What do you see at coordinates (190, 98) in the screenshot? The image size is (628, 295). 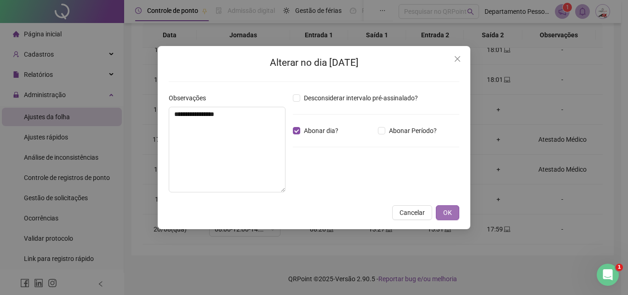 I see `label: Observações` at bounding box center [190, 98].